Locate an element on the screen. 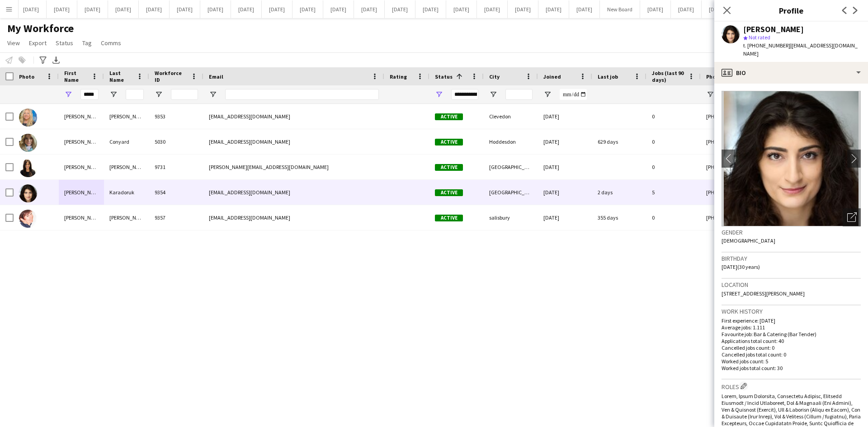 The height and width of the screenshot is (427, 868). span: Email is located at coordinates (216, 76).